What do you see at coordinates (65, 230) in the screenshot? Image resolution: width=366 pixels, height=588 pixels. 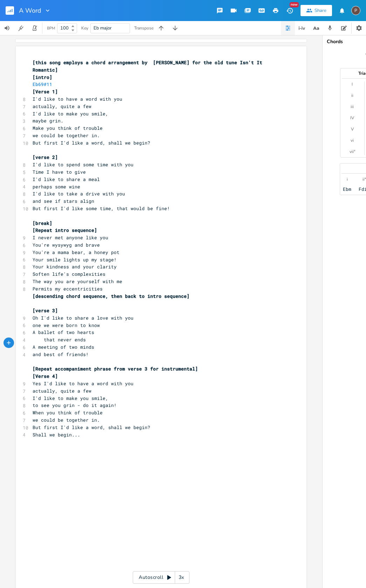 I see `span: [Repeat intro sequence]` at bounding box center [65, 230].